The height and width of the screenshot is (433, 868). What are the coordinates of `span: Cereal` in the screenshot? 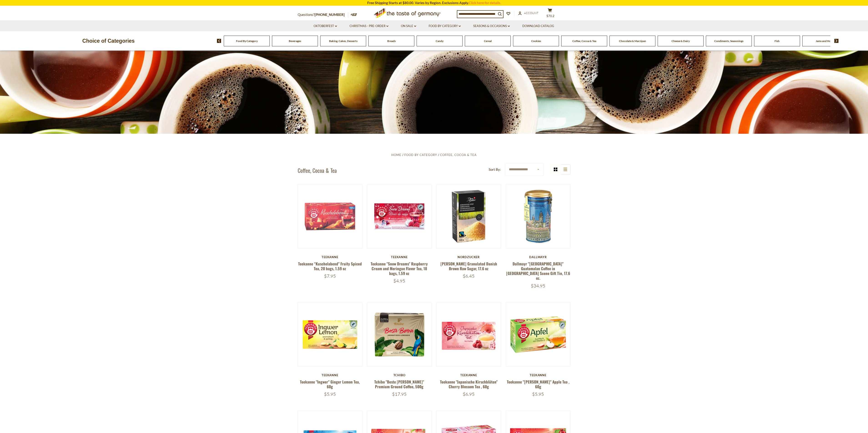 It's located at (488, 41).